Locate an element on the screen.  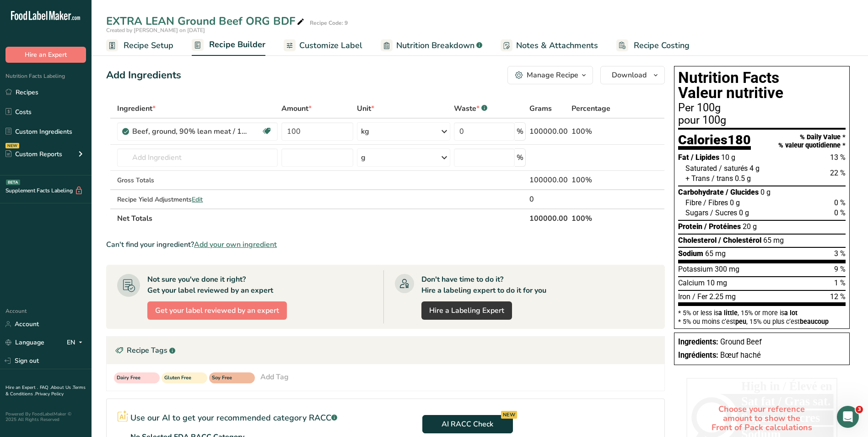
span: Notes & Attachments is located at coordinates (557, 45).